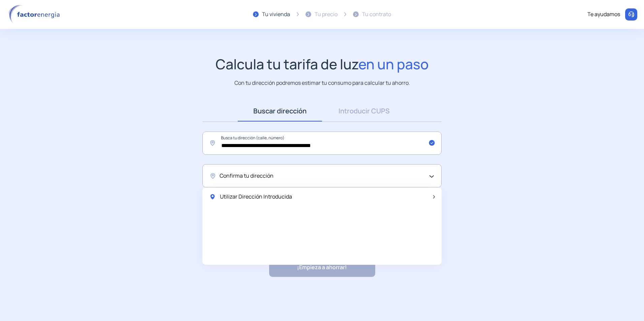 This screenshot has height=321, width=644. I want to click on h1: Calcula tu tarifa de luz, so click(322, 64).